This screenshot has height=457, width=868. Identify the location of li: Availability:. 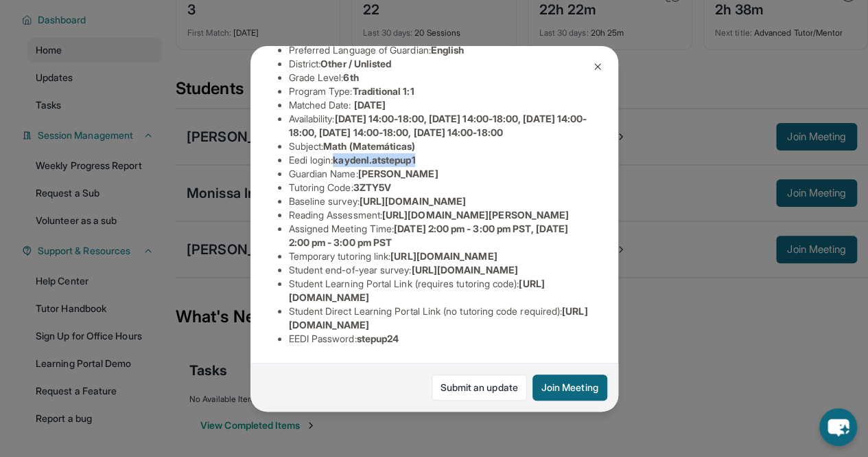
(440, 126).